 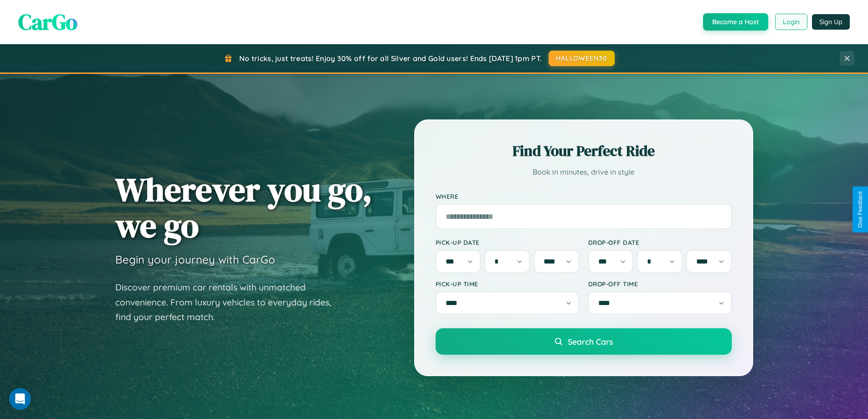 I want to click on h1: Wherever you go, we go, so click(x=244, y=208).